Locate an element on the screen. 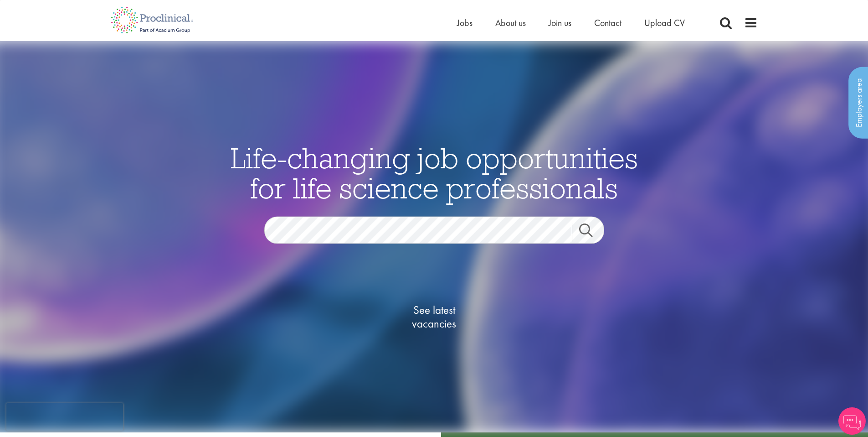 Image resolution: width=868 pixels, height=437 pixels. span: Jobs is located at coordinates (465, 23).